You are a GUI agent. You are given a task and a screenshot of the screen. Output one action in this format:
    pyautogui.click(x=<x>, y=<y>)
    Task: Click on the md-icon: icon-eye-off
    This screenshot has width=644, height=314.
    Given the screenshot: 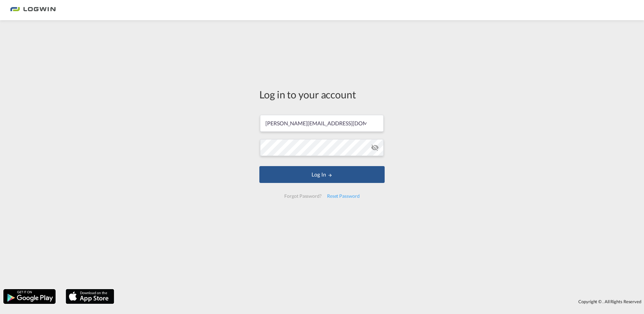 What is the action you would take?
    pyautogui.click(x=374, y=147)
    